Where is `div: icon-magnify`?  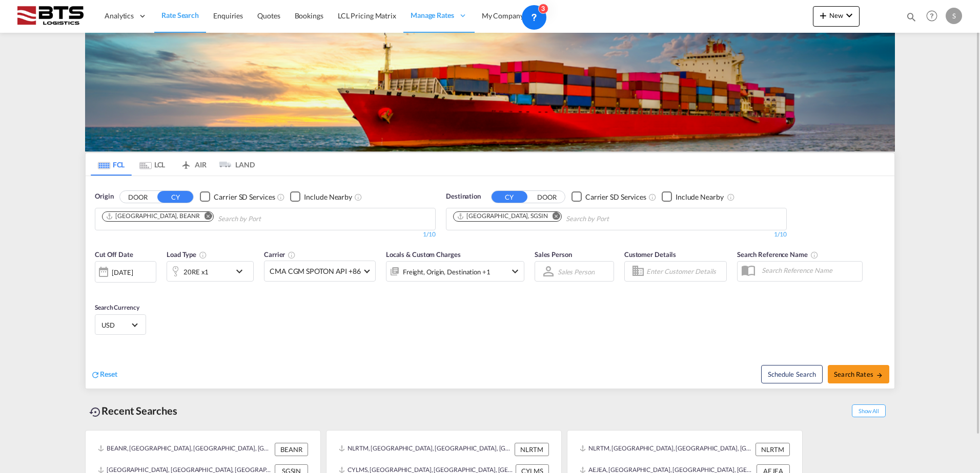 div: icon-magnify is located at coordinates (911, 19).